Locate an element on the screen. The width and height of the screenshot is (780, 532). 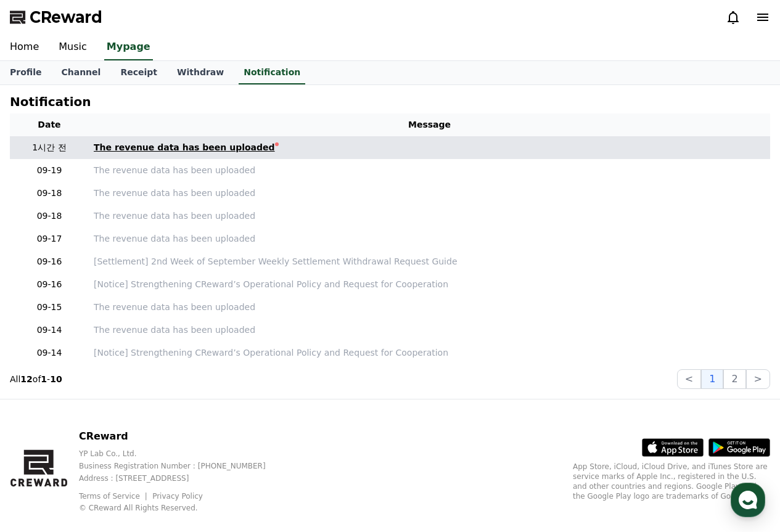
a: Settings is located at coordinates (198, 406).